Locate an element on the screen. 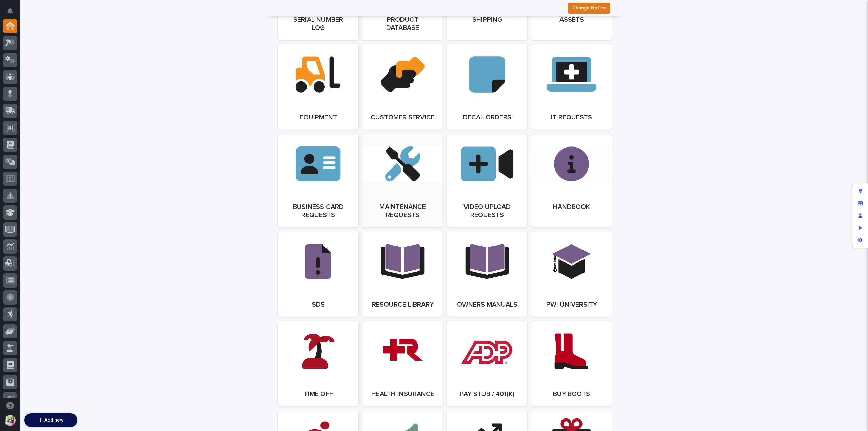 This screenshot has width=868, height=431. a: Handbook is located at coordinates (571, 180).